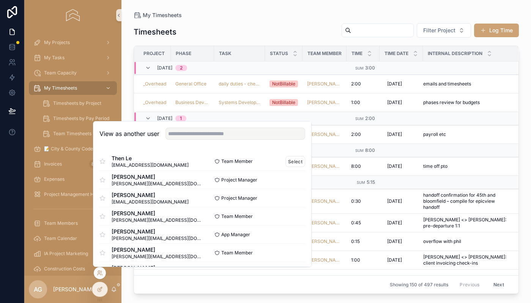 The image size is (531, 303). What do you see at coordinates (355, 260) in the screenshot?
I see `span: 1:00` at bounding box center [355, 260].